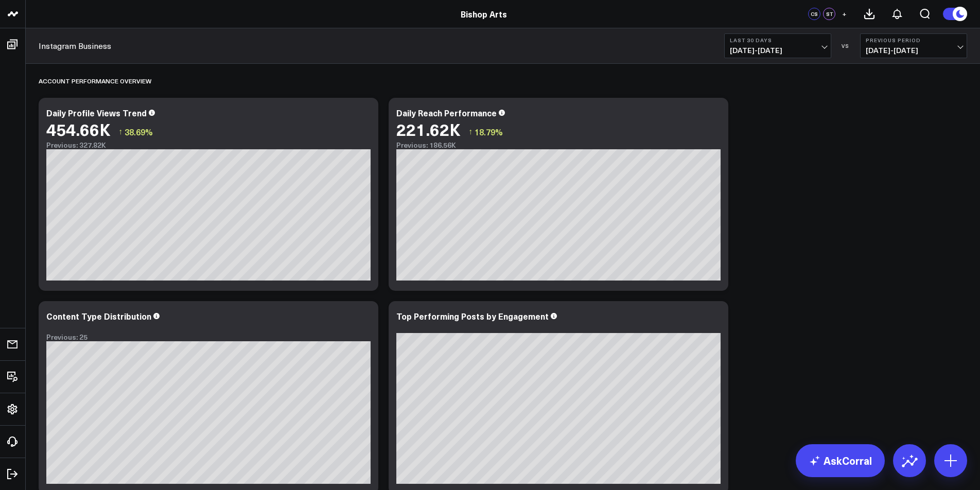  What do you see at coordinates (846, 46) in the screenshot?
I see `div: VS` at bounding box center [846, 46].